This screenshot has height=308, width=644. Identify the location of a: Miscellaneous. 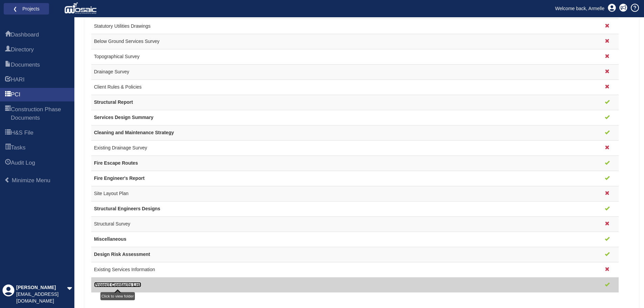
(110, 239).